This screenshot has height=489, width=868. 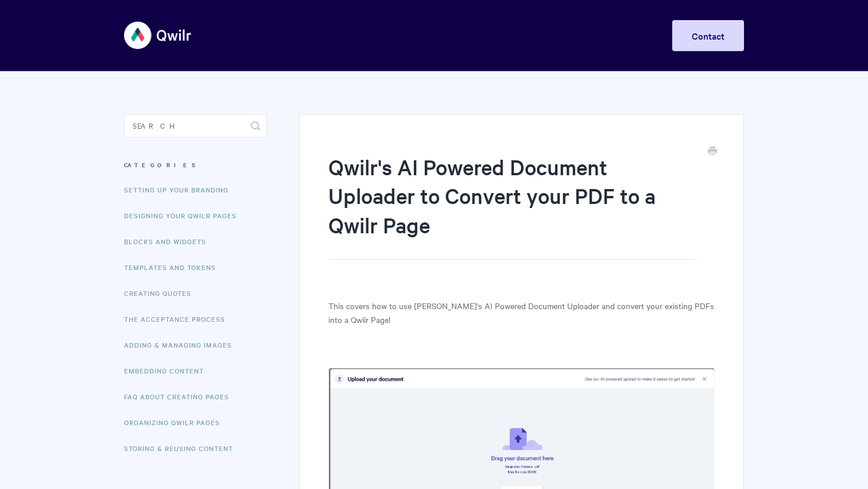 I want to click on a: Storing & Reusing Content, so click(x=182, y=448).